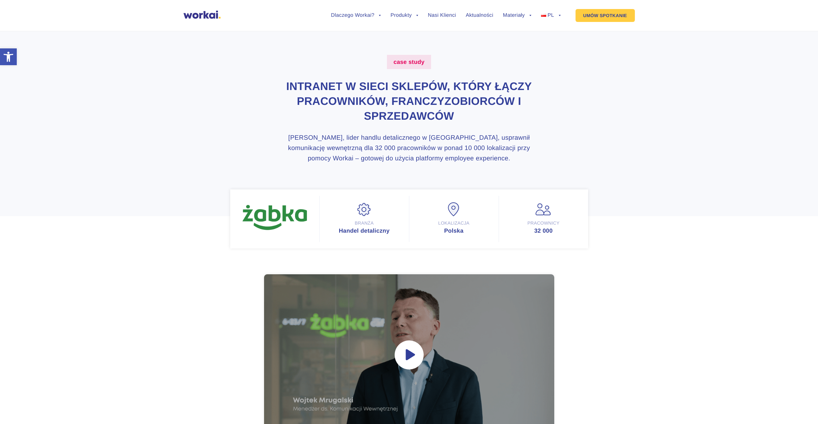 This screenshot has width=818, height=424. Describe the element at coordinates (409, 62) in the screenshot. I see `label: case study` at that location.